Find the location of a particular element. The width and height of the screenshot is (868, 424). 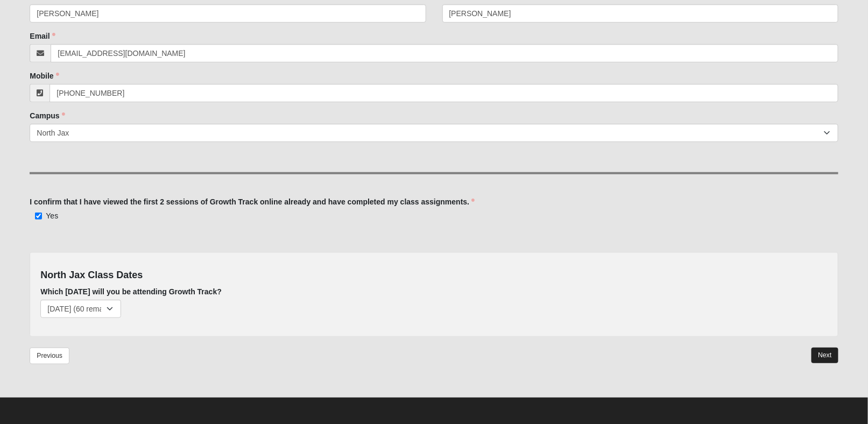

label: I confirm that I have viewed the first 2 sessions of Growth Track online already and have complet... is located at coordinates (252, 202).